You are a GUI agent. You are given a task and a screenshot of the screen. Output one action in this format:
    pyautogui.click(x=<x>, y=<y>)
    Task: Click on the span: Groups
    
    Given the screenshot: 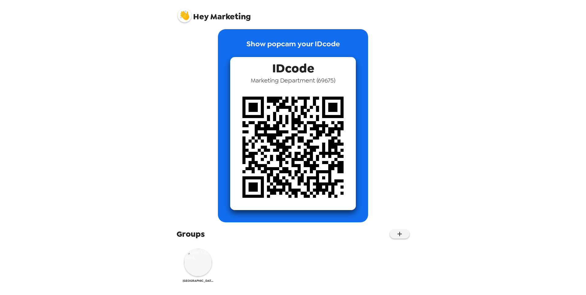 What is the action you would take?
    pyautogui.click(x=191, y=234)
    